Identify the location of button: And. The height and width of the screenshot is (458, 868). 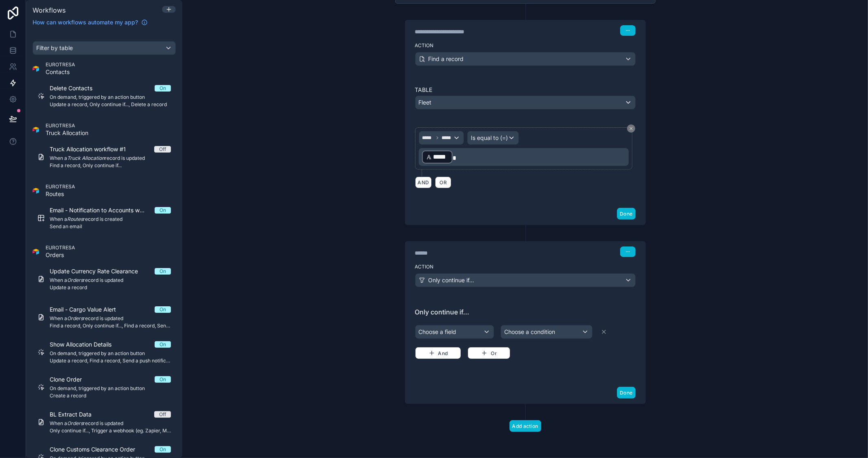
(438, 352).